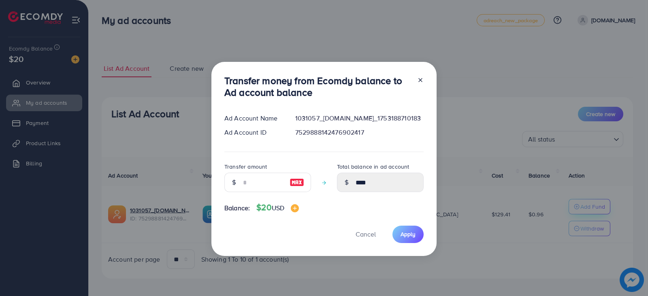  Describe the element at coordinates (408, 234) in the screenshot. I see `span: Apply` at that location.